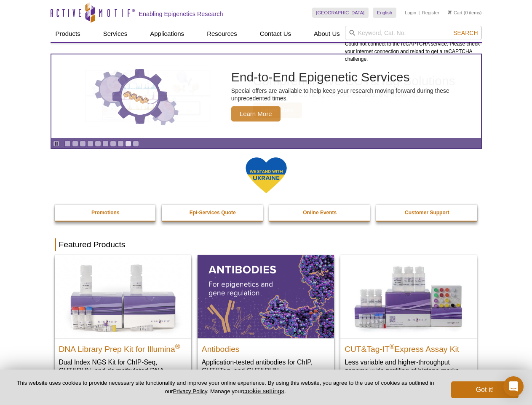  Describe the element at coordinates (427, 212) in the screenshot. I see `strong: Customer Support` at that location.